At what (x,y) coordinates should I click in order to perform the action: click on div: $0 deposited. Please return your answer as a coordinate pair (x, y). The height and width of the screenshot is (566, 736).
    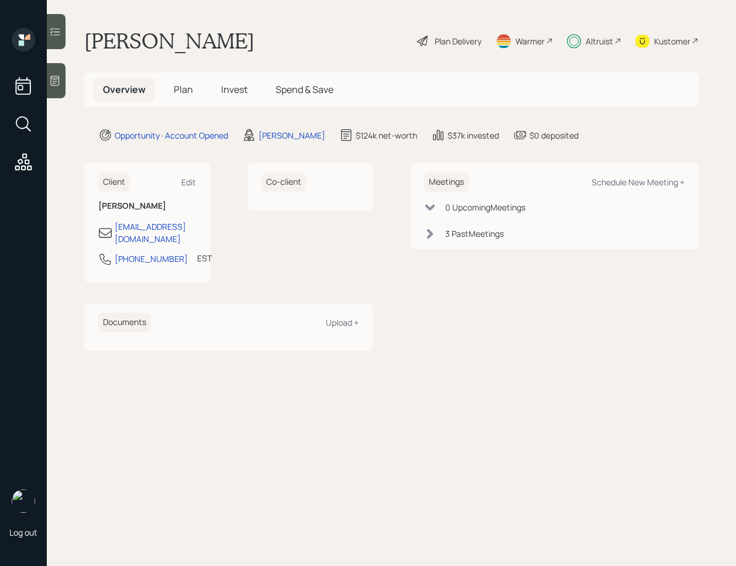
    Looking at the image, I should click on (554, 135).